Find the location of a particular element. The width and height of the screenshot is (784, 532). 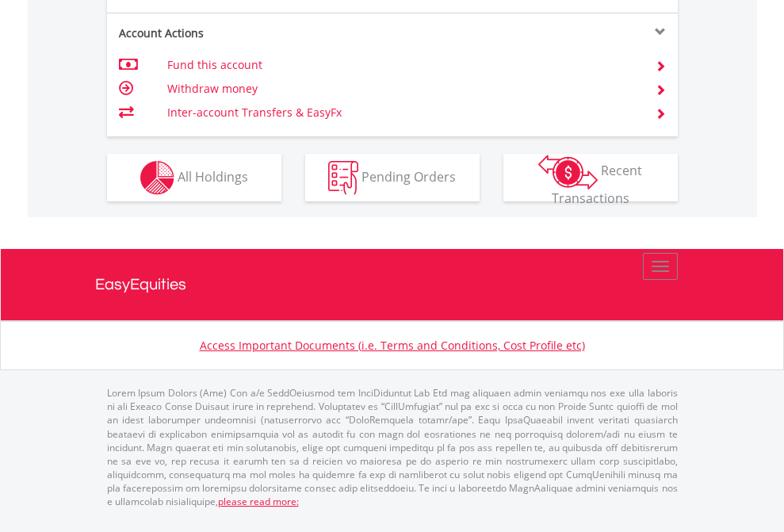

td: Withdraw money is located at coordinates (401, 89).